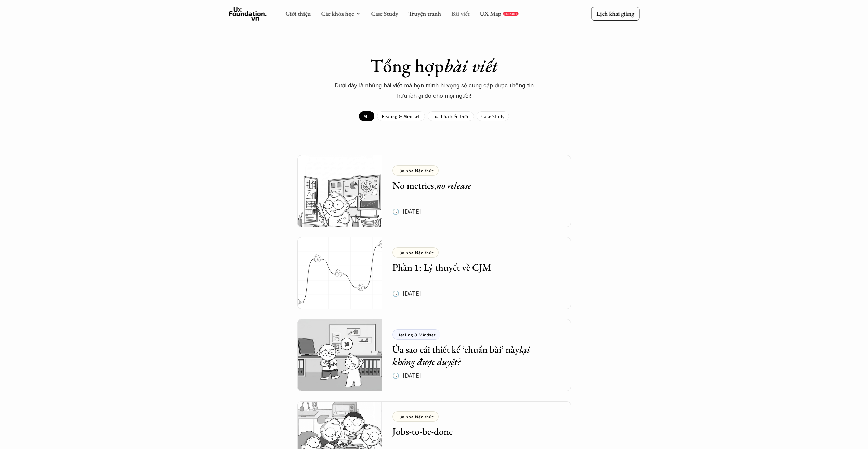  What do you see at coordinates (471, 356) in the screenshot?
I see `h5: Ủa sao cái thiết kế ‘chuẩn bài’ này` at bounding box center [471, 356].